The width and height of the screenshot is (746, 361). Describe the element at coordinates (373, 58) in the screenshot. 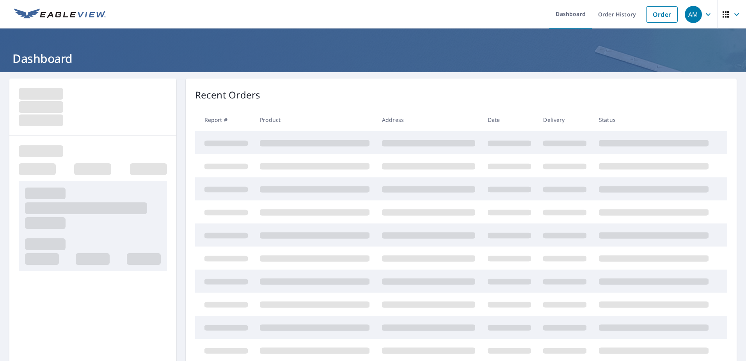

I see `h1: Dashboard` at that location.